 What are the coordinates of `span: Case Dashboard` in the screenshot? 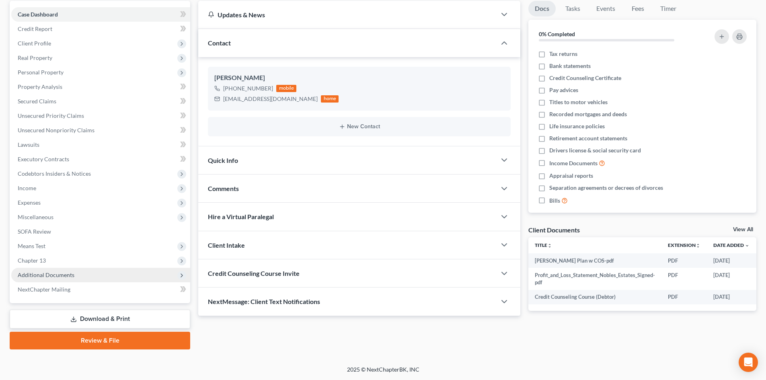 It's located at (38, 14).